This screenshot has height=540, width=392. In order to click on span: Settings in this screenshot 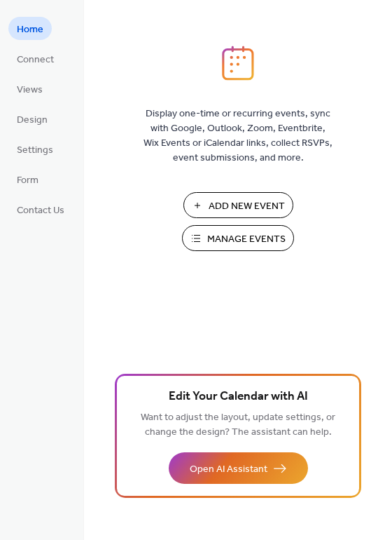, I will do `click(35, 150)`.